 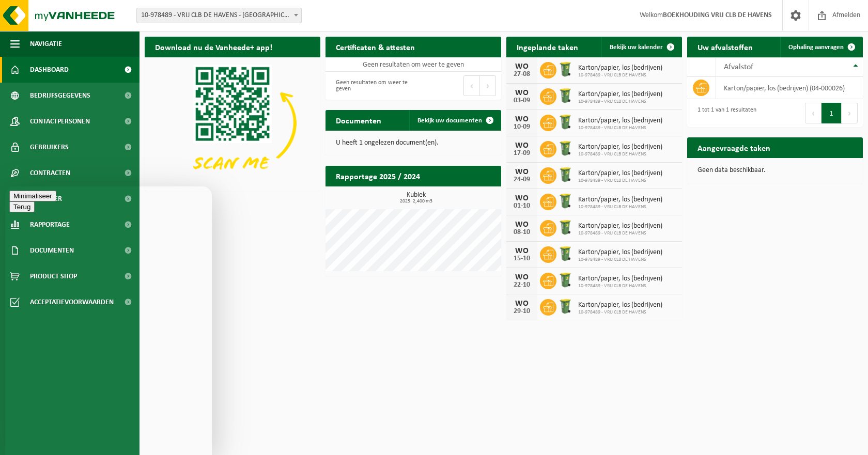 What do you see at coordinates (27, 9) in the screenshot?
I see `button: Minimaliseer` at bounding box center [27, 9].